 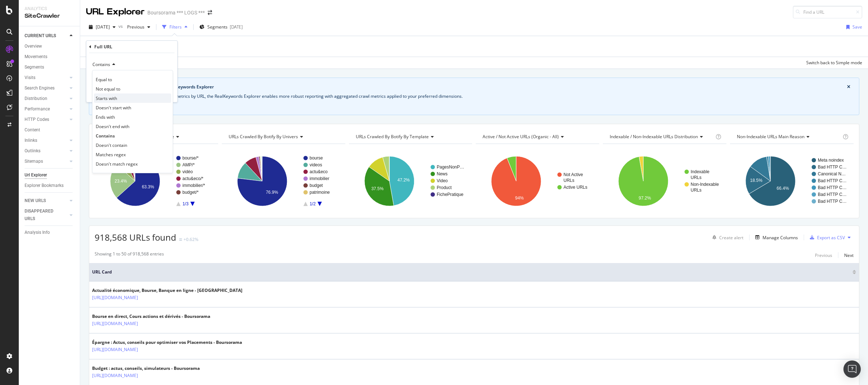 I want to click on div: Analysis Info, so click(x=38, y=233).